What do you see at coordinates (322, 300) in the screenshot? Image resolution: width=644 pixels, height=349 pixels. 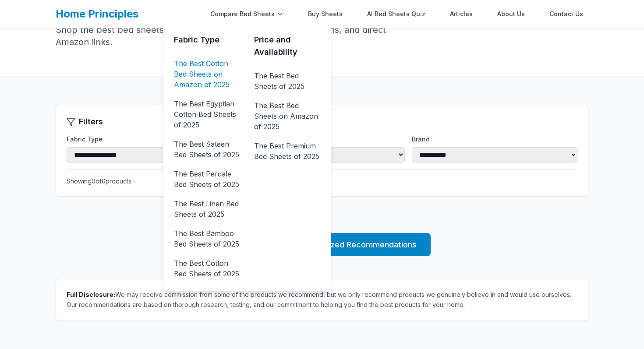 I see `p: We may receive commission from some of the products we recommend, but we only recommend products ...` at bounding box center [322, 300].